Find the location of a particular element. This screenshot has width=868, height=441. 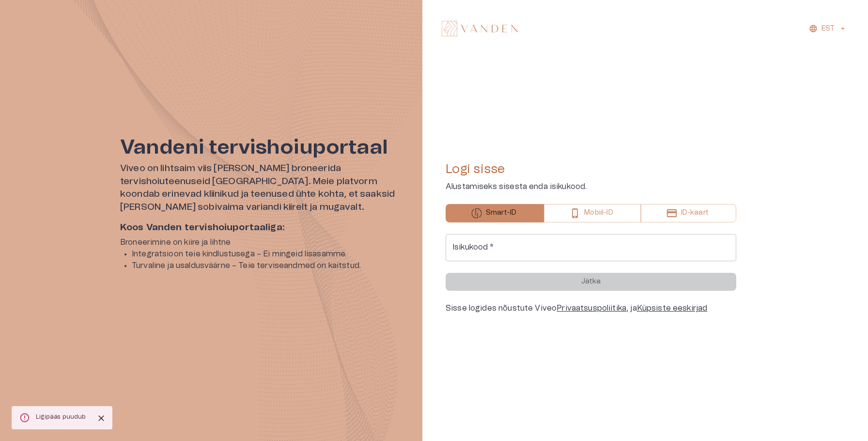

button: EST is located at coordinates (828, 28).